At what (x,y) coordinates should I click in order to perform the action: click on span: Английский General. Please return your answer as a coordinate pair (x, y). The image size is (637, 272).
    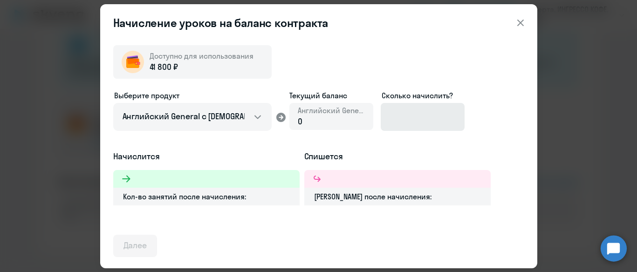
    Looking at the image, I should click on (331, 110).